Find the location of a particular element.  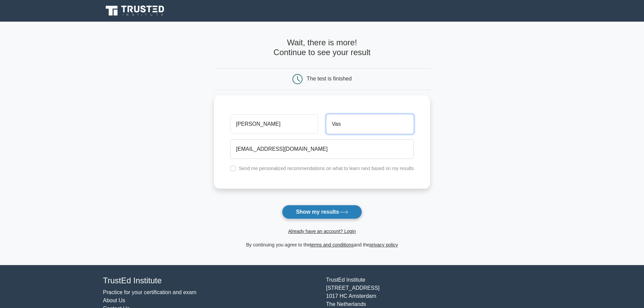

button: Show my results is located at coordinates (322, 212).